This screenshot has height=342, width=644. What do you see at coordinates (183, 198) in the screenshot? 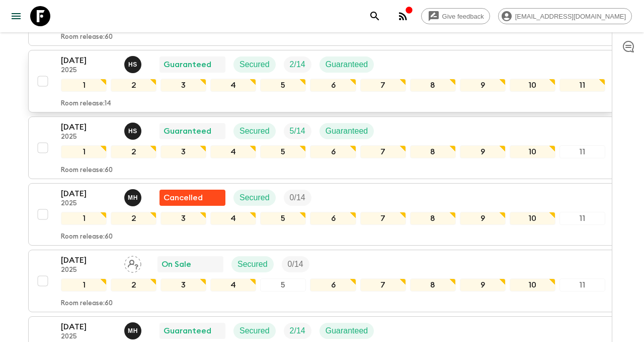
I see `p: Cancelled` at bounding box center [183, 198].